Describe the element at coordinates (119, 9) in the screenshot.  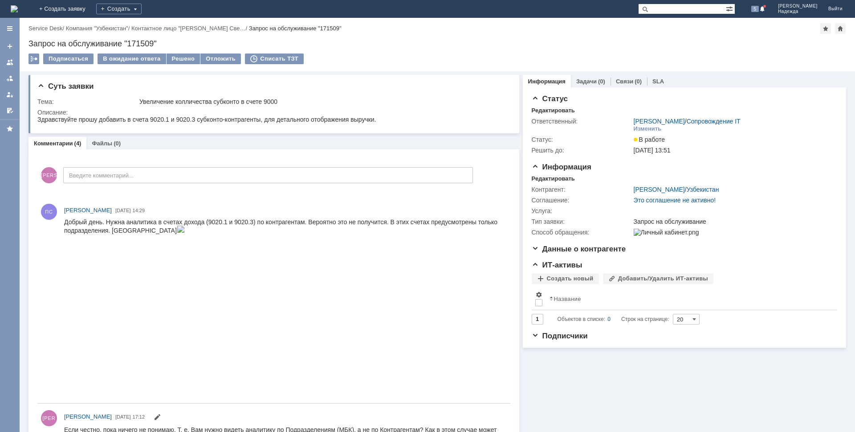
I see `div: Создать` at that location.